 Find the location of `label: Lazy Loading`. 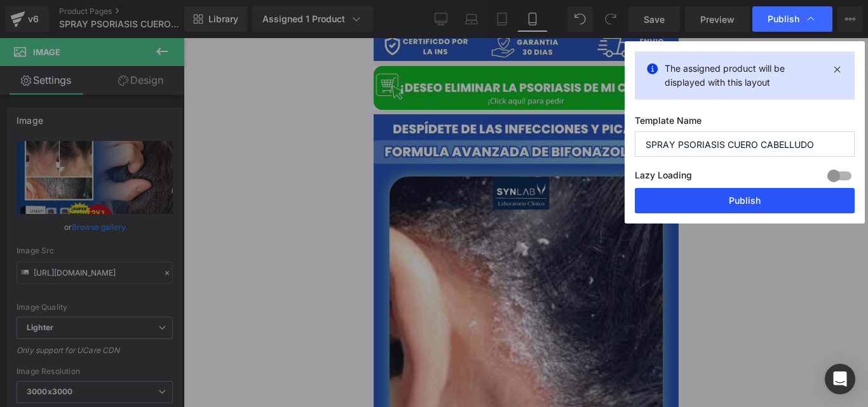

label: Lazy Loading is located at coordinates (663, 177).